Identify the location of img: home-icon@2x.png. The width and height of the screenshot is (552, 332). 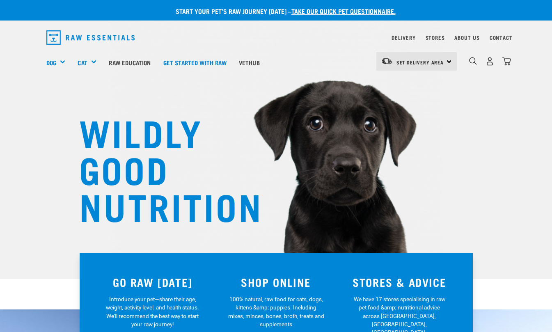
(506, 61).